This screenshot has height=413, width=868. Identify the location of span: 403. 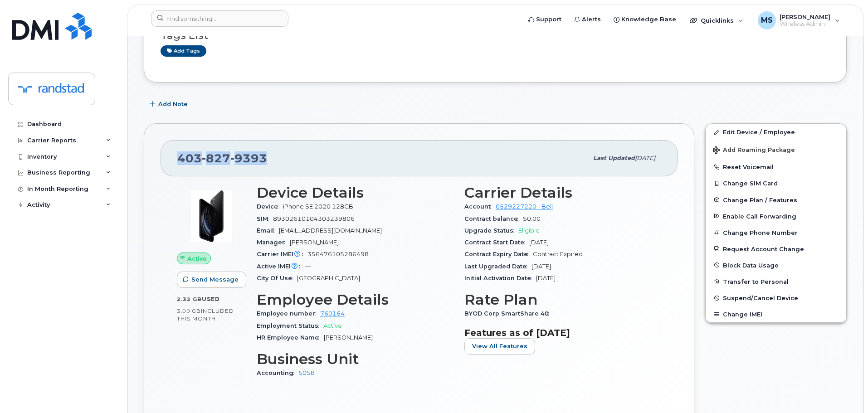
(222, 158).